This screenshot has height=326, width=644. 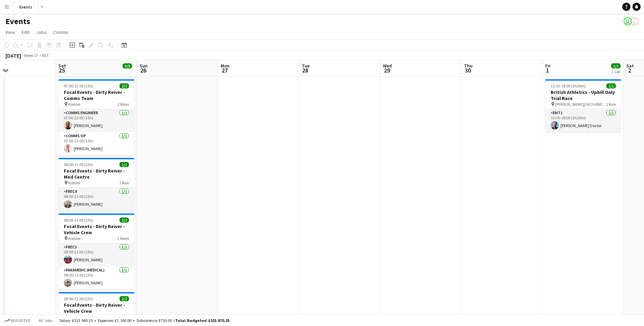 I want to click on span: Jobs, so click(x=41, y=32).